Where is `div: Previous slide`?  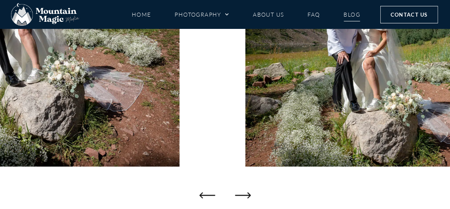 div: Previous slide is located at coordinates (207, 195).